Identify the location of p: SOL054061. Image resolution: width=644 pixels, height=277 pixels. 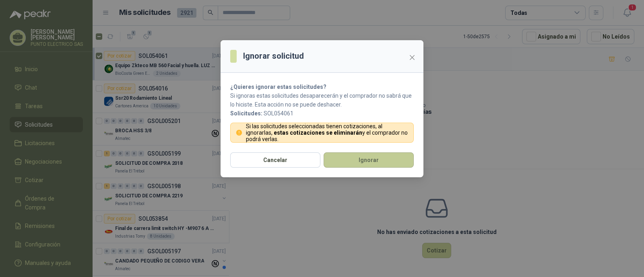
(322, 113).